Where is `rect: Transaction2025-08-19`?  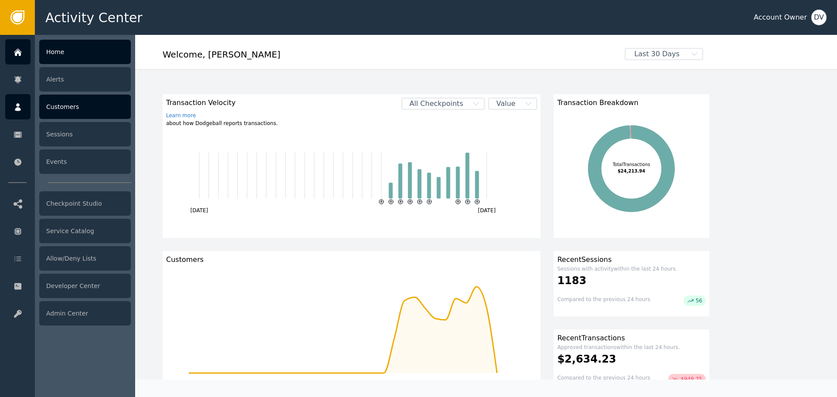 rect: Transaction2025-08-19 is located at coordinates (458, 182).